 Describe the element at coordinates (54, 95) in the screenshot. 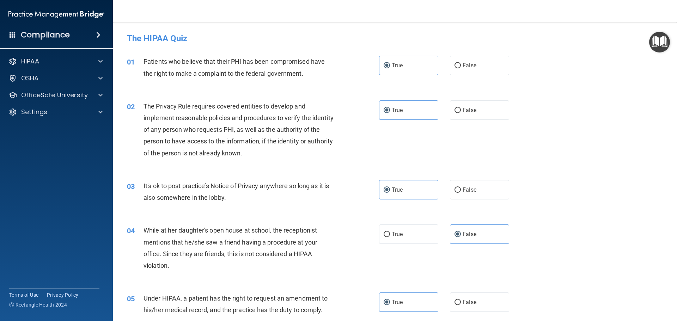

I see `p: OfficeSafe University` at that location.